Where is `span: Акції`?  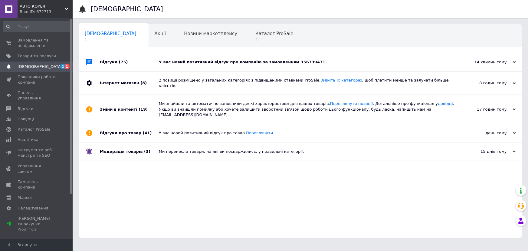
span: Акції is located at coordinates (160, 34).